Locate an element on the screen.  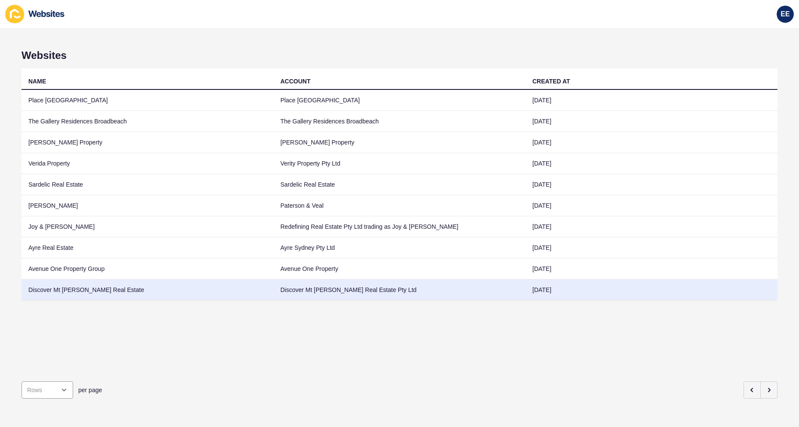
h1: Websites is located at coordinates (400, 55).